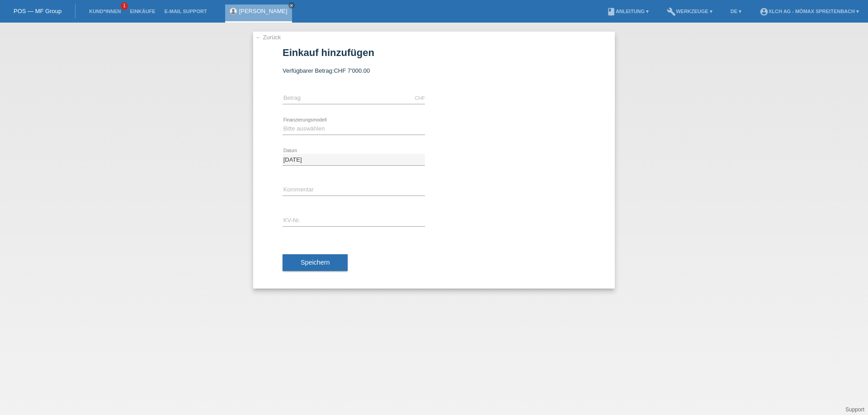  Describe the element at coordinates (690, 11) in the screenshot. I see `a: buildWerkzeuge ▾` at that location.